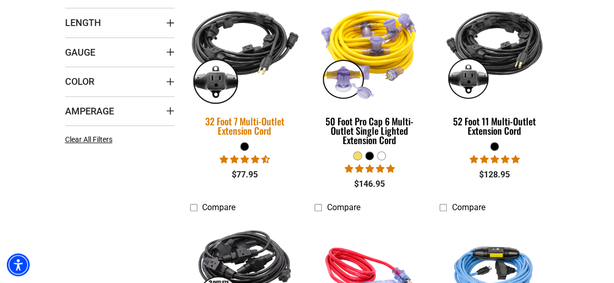  What do you see at coordinates (369, 184) in the screenshot?
I see `div: $146.95` at bounding box center [369, 184].